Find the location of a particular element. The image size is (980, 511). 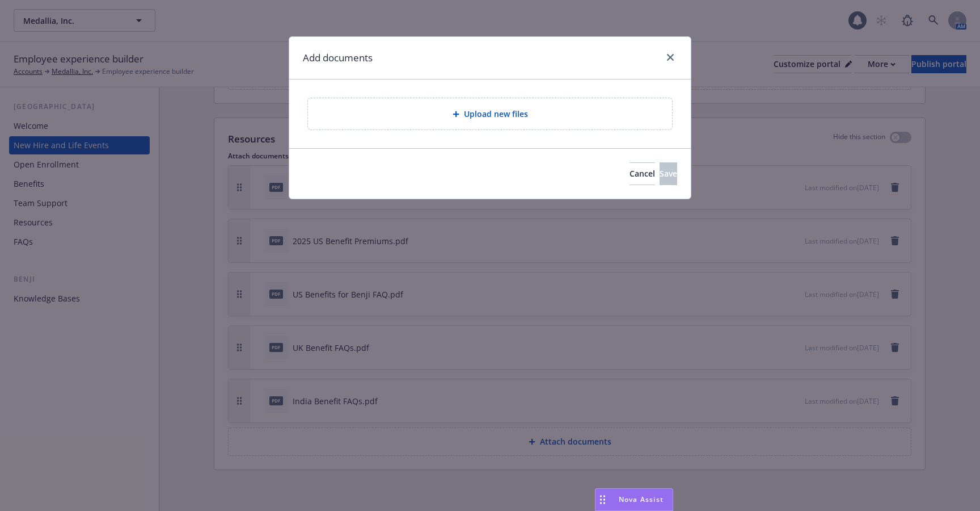

button: Save is located at coordinates (668, 174).